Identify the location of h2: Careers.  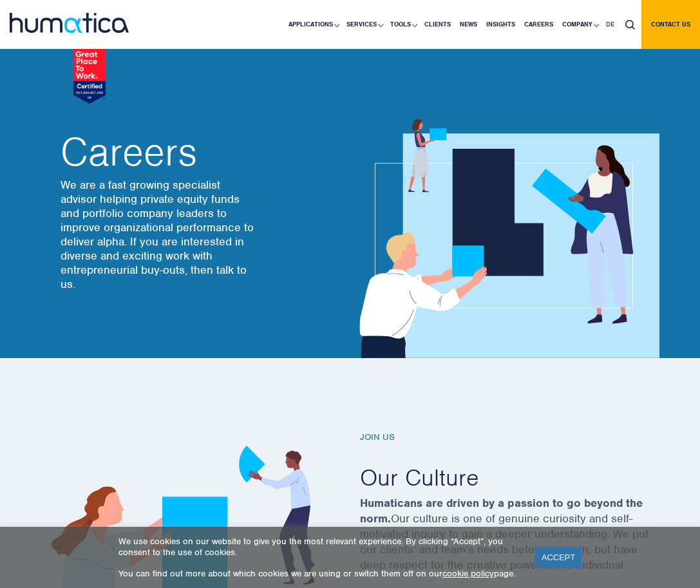
(157, 152).